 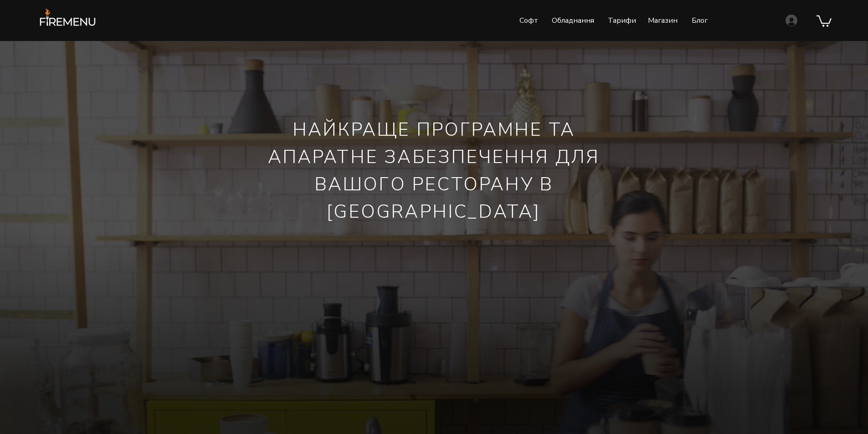 I want to click on a: Блог, so click(x=699, y=20).